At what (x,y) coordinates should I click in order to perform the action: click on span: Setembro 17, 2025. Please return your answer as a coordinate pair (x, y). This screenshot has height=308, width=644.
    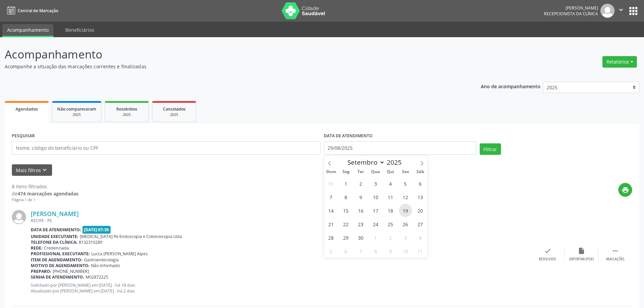
    Looking at the image, I should click on (376, 211).